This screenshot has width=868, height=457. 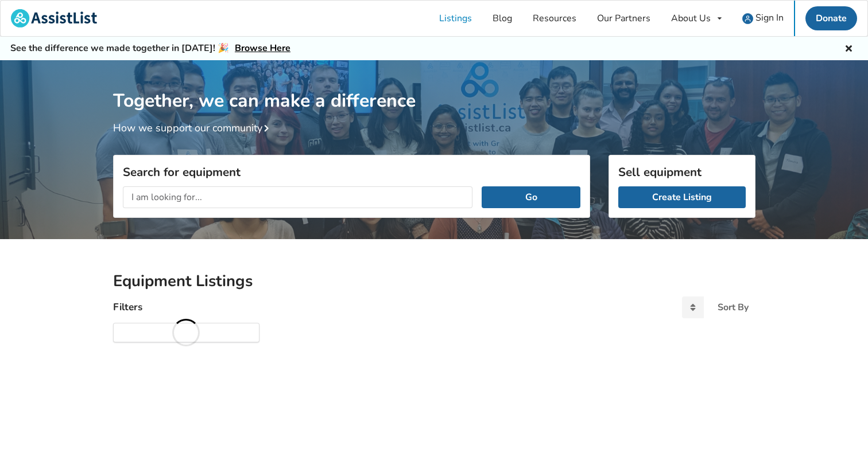 I want to click on a: user icon Sign In, so click(x=762, y=19).